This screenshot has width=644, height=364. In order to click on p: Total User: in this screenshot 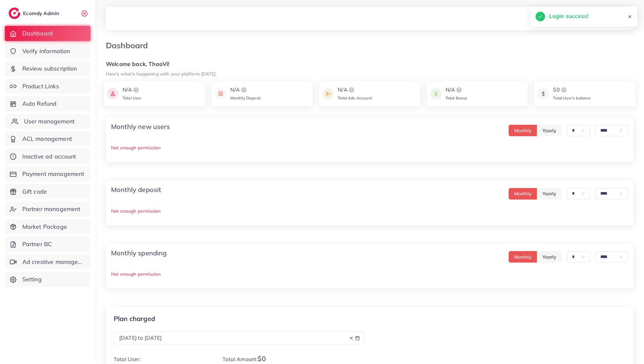, I will do `click(163, 359)`.